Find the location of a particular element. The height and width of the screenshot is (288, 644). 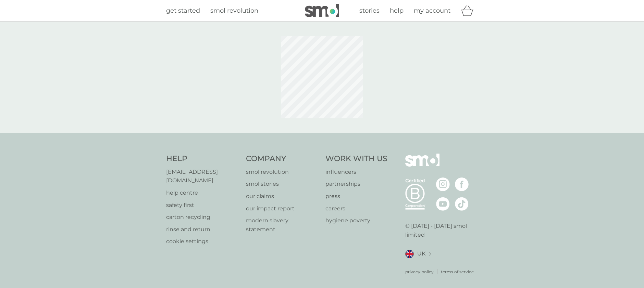

p: privacy policy is located at coordinates (419, 272).